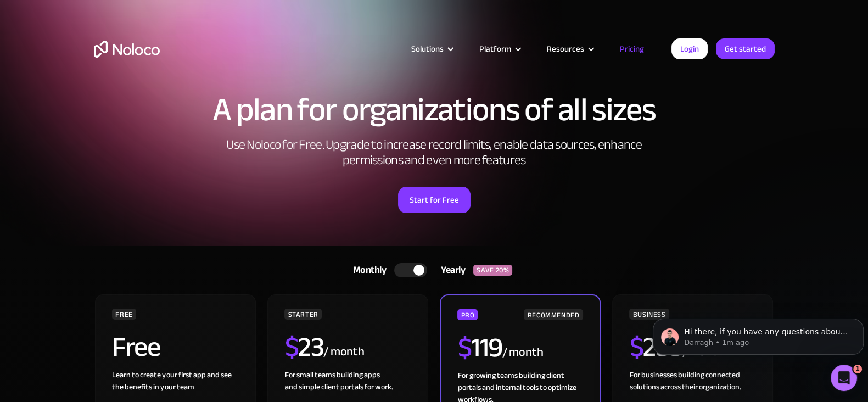  What do you see at coordinates (649, 314) in the screenshot?
I see `div: BUSINESS` at bounding box center [649, 314].